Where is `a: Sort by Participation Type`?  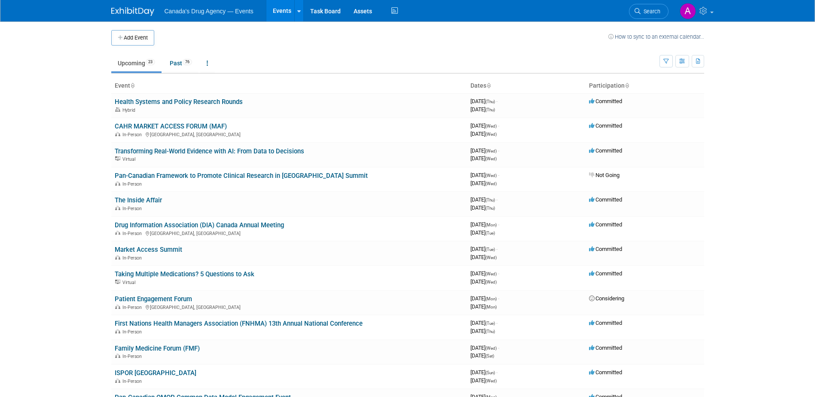
a: Sort by Participation Type is located at coordinates (627, 85).